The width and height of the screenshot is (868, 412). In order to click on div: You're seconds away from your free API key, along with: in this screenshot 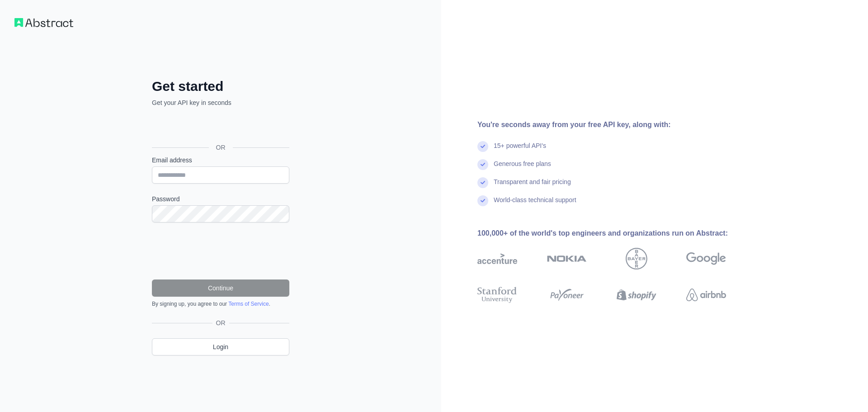, I will do `click(616, 125)`.